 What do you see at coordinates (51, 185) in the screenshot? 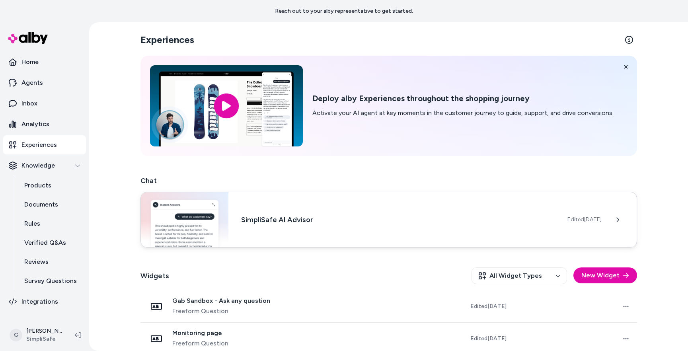
I see `a: Products` at bounding box center [51, 185].